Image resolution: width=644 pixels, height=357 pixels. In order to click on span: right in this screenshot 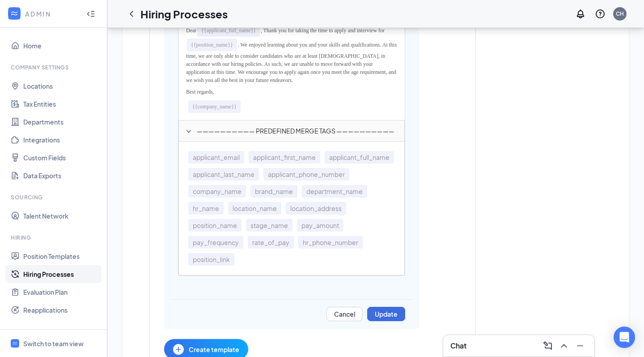, I will do `click(189, 131)`.